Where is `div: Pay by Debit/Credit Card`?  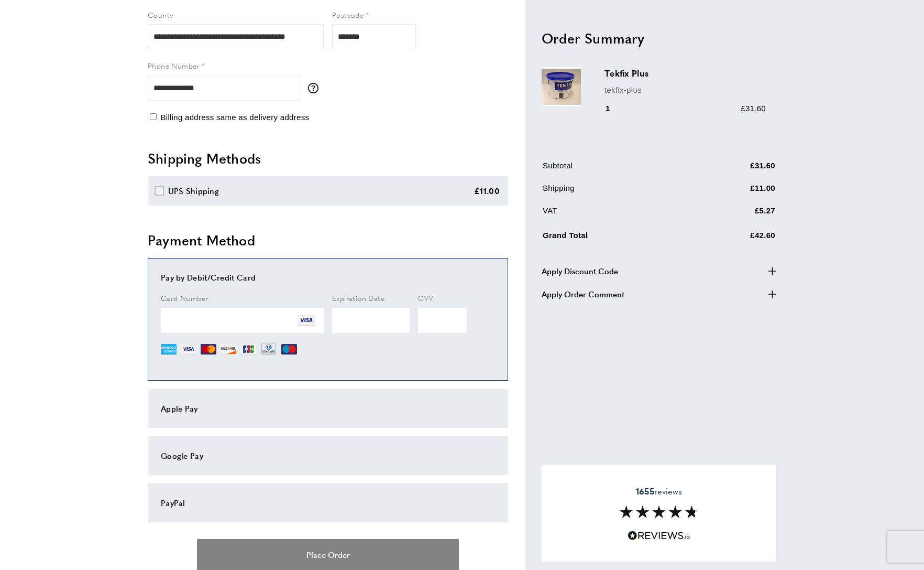 div: Pay by Debit/Credit Card is located at coordinates (328, 277).